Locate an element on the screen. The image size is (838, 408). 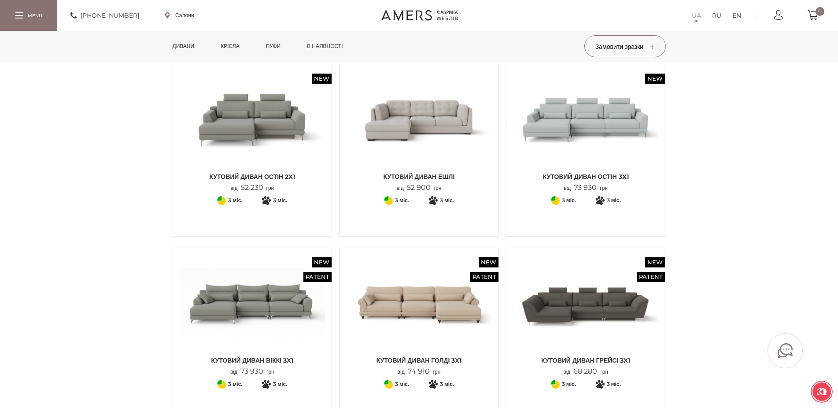
a: Пуфи is located at coordinates (274, 46).